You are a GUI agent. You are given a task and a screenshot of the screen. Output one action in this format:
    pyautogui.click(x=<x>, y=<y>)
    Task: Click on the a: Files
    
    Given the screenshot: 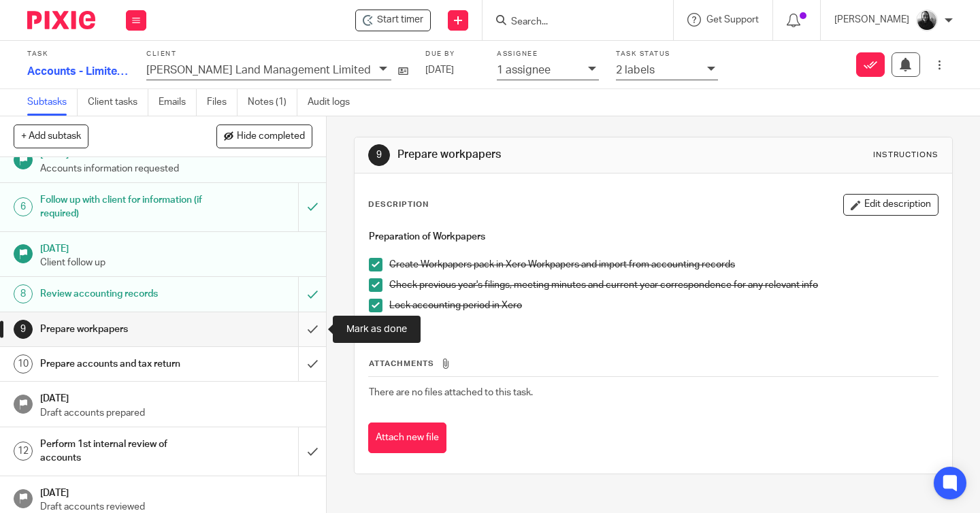 What is the action you would take?
    pyautogui.click(x=222, y=102)
    